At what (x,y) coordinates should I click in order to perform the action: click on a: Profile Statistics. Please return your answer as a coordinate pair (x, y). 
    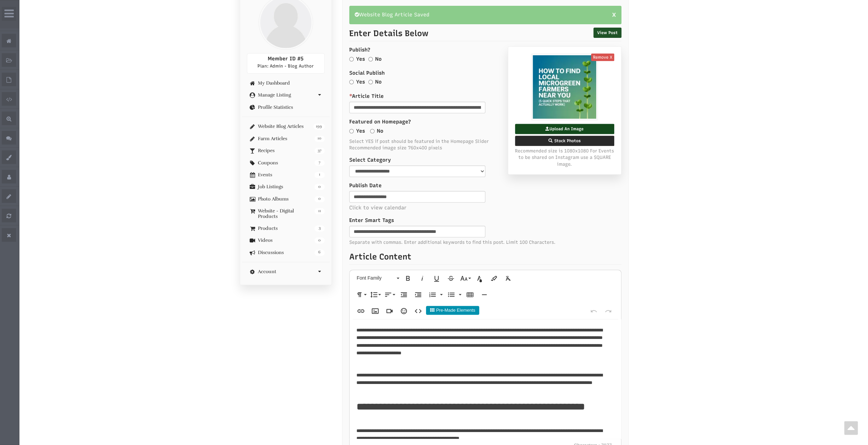
    Looking at the image, I should click on (286, 107).